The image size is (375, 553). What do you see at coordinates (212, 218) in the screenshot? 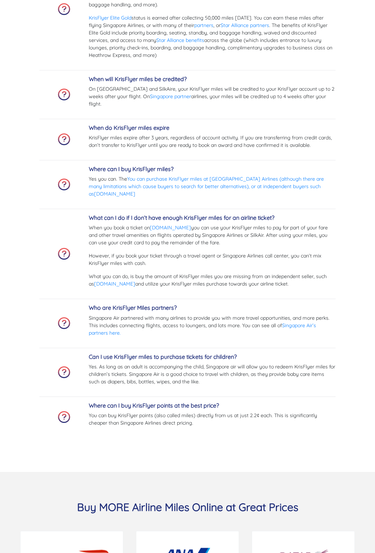
I see `h5: What can I do if I don’t have enough KrisFlyer miles for an airline ticket?` at bounding box center [212, 218].